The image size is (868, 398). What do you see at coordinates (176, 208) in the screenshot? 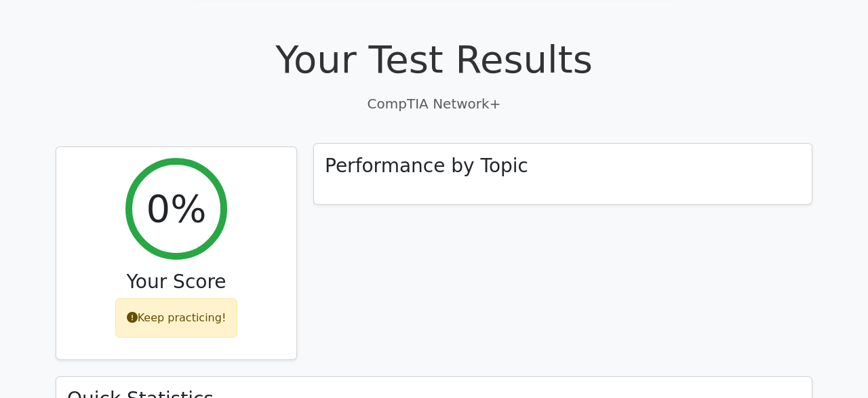
I see `h2: 0%` at bounding box center [176, 208].